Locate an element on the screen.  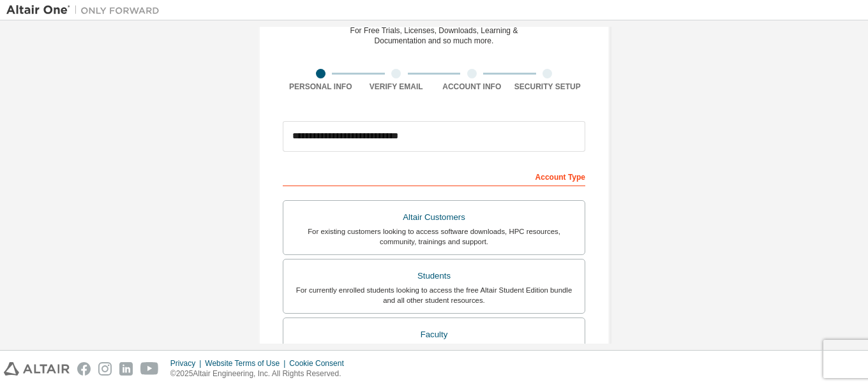
div: Security Setup is located at coordinates (548, 87).